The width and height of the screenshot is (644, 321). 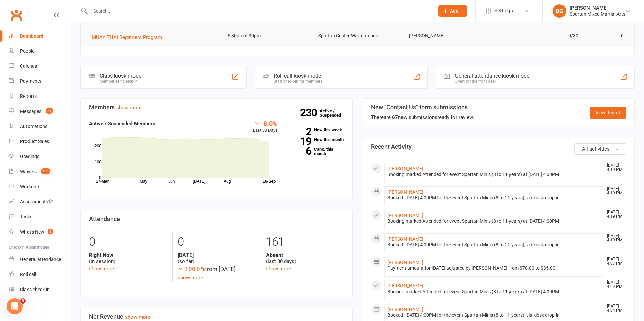 I want to click on div: Automations, so click(x=34, y=126).